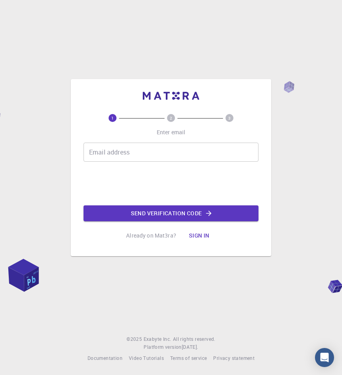 This screenshot has width=342, height=375. I want to click on button: Sign in, so click(199, 236).